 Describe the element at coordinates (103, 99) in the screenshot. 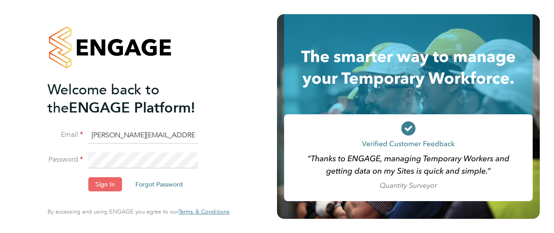

I see `span: Welcome back to the` at that location.